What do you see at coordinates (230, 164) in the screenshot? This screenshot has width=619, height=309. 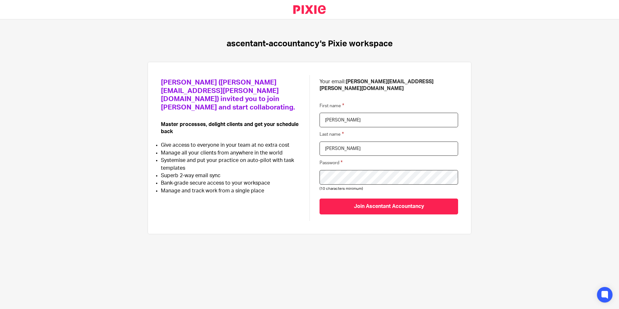 I see `li: Systemise and put your practice on auto-pilot with task templates` at bounding box center [230, 164].